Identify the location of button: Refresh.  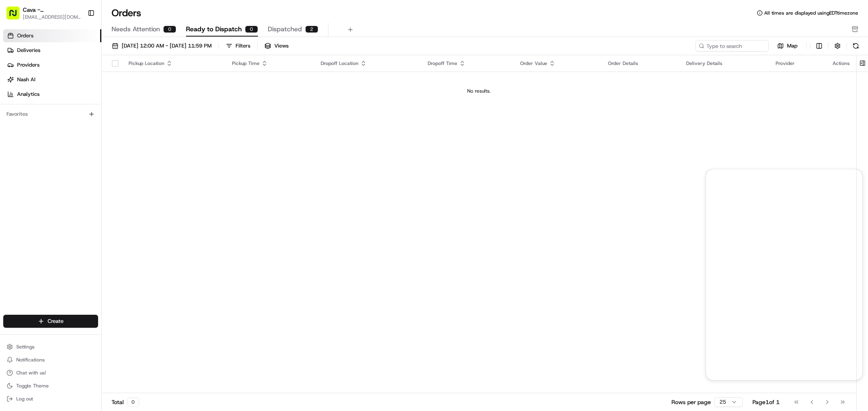
(856, 46).